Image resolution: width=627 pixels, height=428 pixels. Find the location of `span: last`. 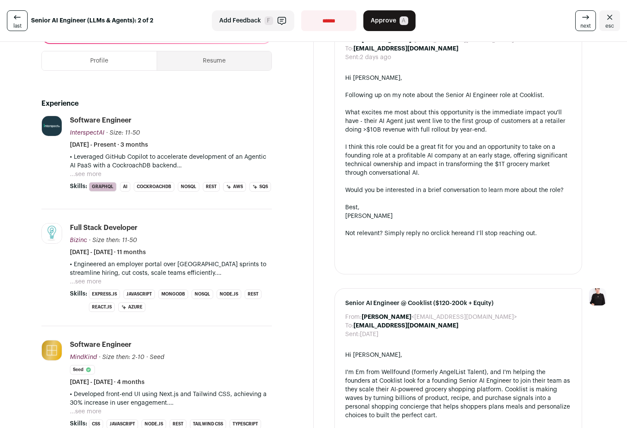

span: last is located at coordinates (17, 26).